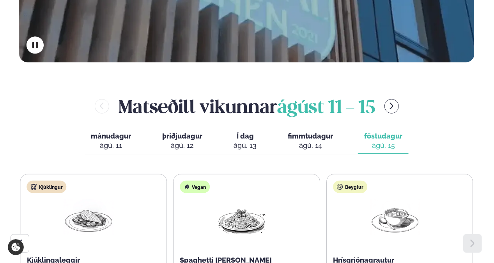 The image size is (494, 263). I want to click on span: föstudagur, so click(383, 136).